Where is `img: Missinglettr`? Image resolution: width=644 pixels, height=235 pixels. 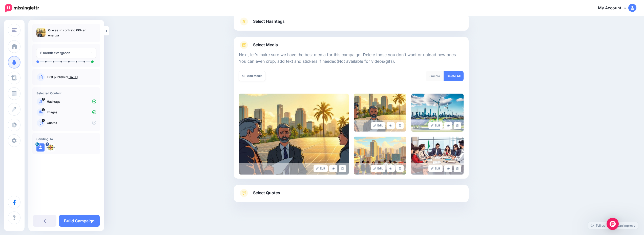 img: Missinglettr is located at coordinates (22, 8).